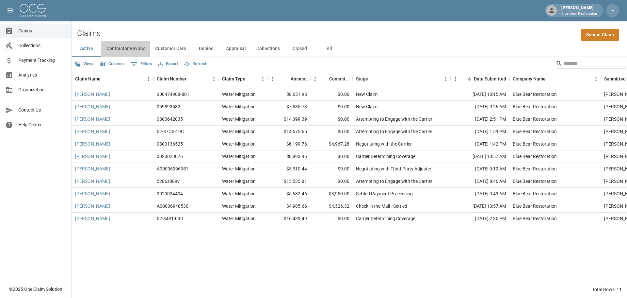  What do you see at coordinates (332, 206) in the screenshot?
I see `div: $4,526.32` at bounding box center [332, 206].